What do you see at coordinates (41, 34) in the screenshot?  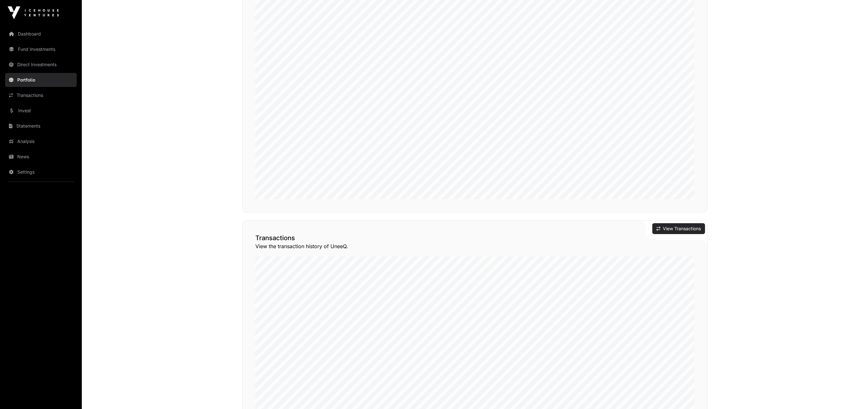 I see `a: Dashboard` at bounding box center [41, 34].